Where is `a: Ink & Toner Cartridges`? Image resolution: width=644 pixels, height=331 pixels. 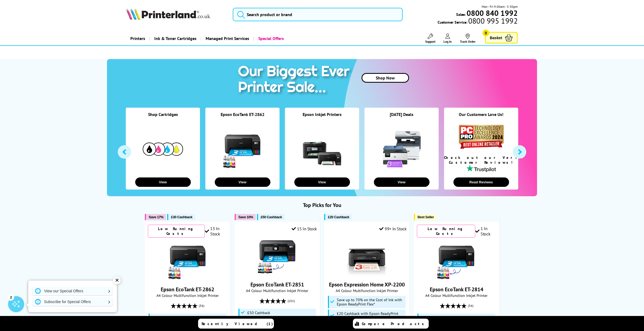 a: Ink & Toner Cartridges is located at coordinates (174, 39).